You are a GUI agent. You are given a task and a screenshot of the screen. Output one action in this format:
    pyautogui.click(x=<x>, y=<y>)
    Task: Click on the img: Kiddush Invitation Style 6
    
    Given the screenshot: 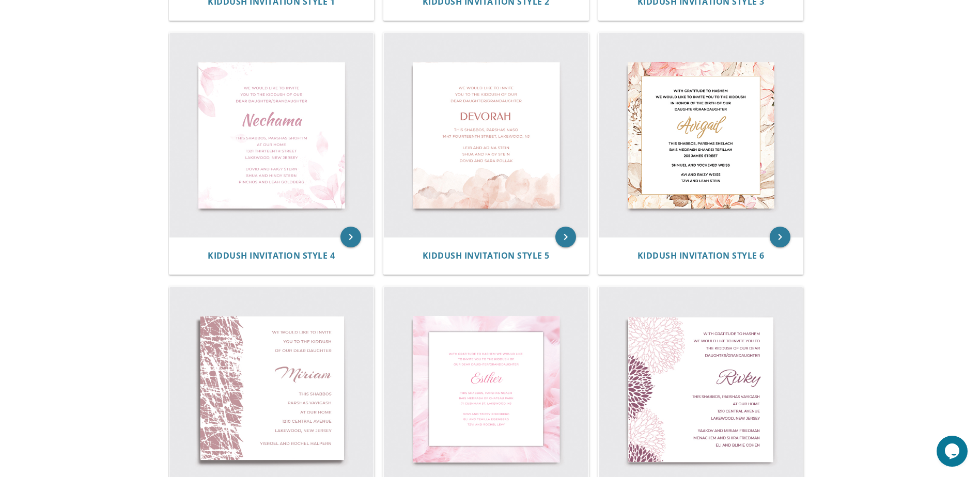 What is the action you would take?
    pyautogui.click(x=701, y=136)
    